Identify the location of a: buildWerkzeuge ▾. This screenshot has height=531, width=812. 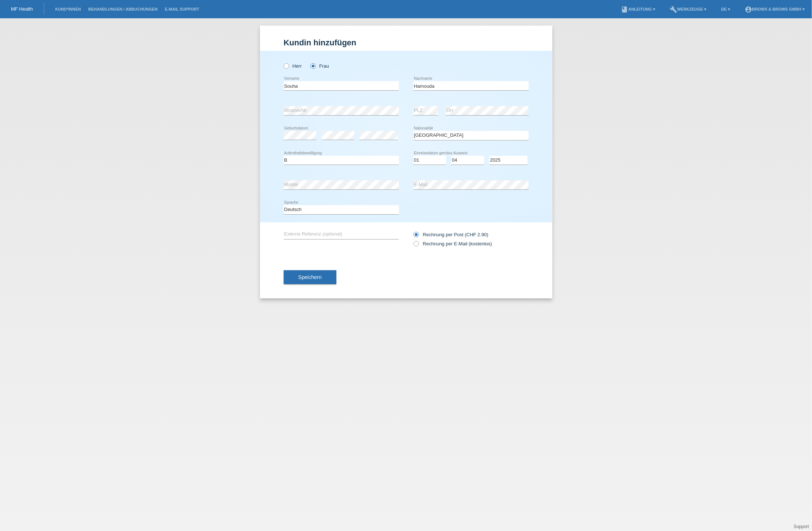
(688, 9).